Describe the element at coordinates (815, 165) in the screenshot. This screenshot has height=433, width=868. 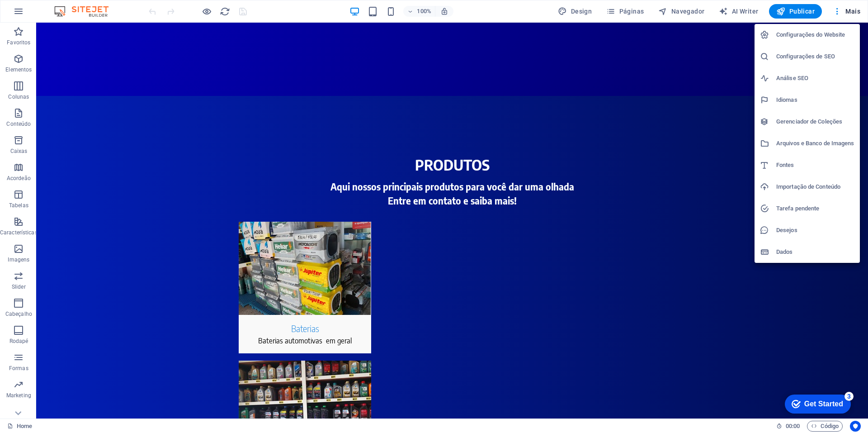
I see `h6: Fontes` at that location.